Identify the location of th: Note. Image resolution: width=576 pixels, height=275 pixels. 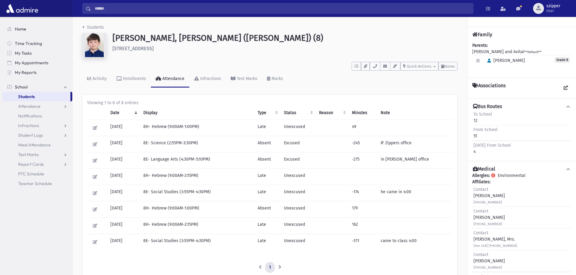
(415, 113).